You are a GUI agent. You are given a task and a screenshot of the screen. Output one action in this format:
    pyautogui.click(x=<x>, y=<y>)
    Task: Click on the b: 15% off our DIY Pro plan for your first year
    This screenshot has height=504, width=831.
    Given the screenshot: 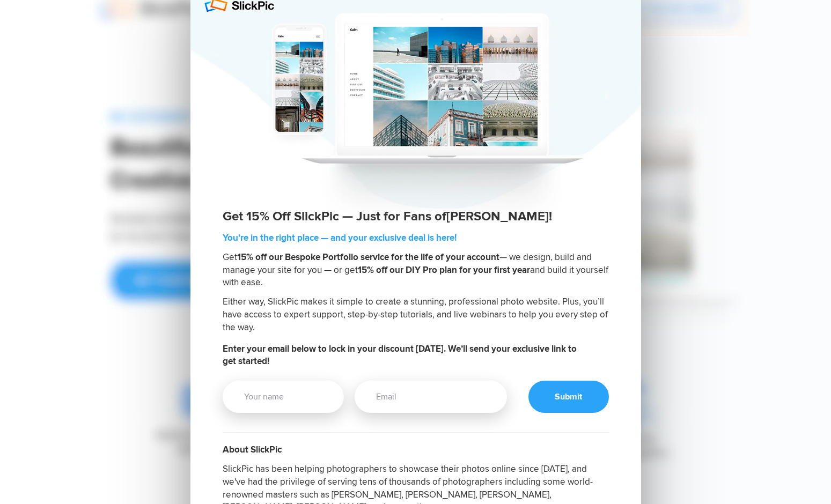 What is the action you would take?
    pyautogui.click(x=443, y=269)
    